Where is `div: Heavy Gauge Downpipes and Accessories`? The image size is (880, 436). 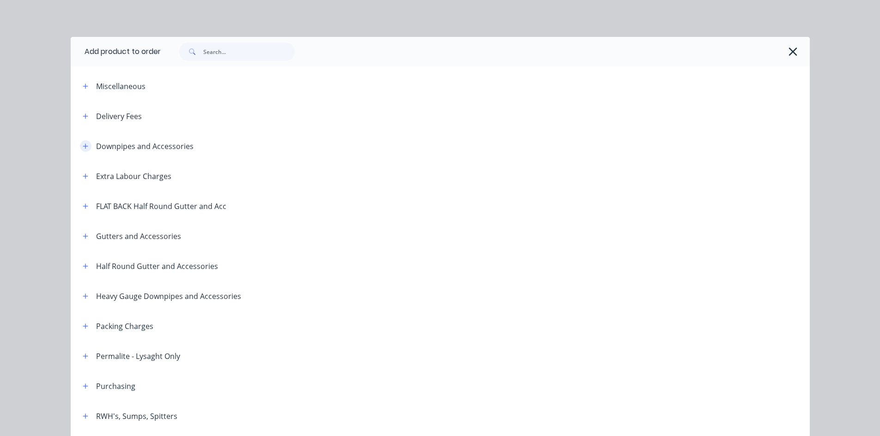
div: Heavy Gauge Downpipes and Accessories is located at coordinates (169, 296).